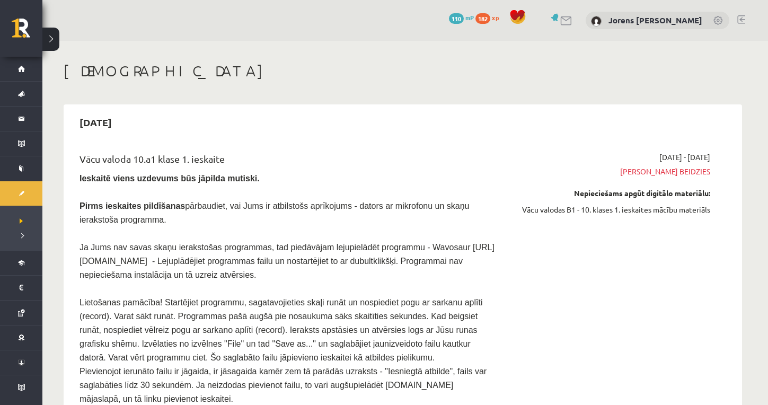 Image resolution: width=768 pixels, height=405 pixels. Describe the element at coordinates (490, 17) in the screenshot. I see `a: 182 xp` at that location.